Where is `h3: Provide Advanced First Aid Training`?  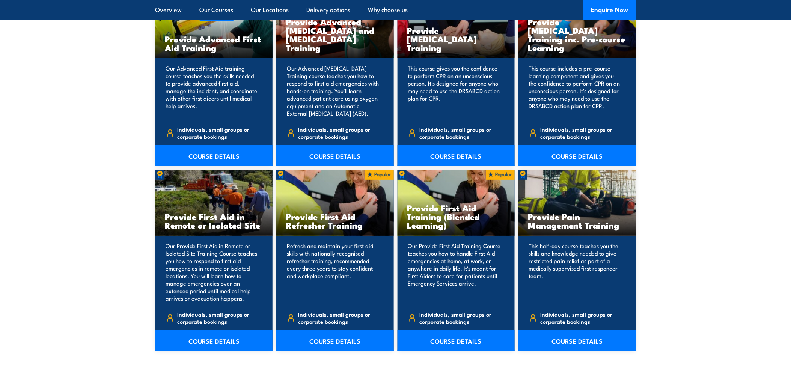
h3: Provide Advanced First Aid Training is located at coordinates (214, 43).